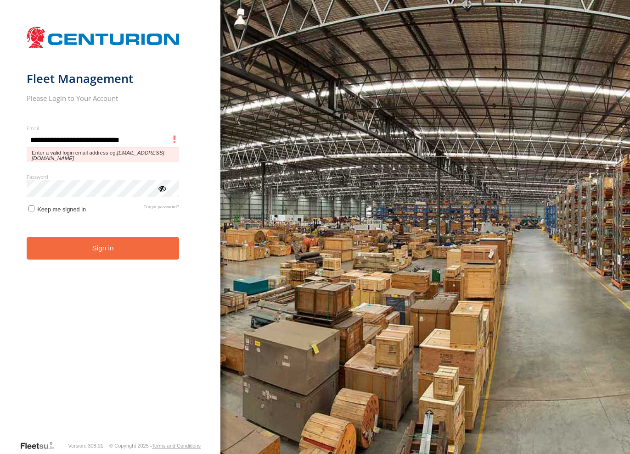 This screenshot has width=630, height=454. What do you see at coordinates (155, 446) in the screenshot?
I see `div: © Copyright 2025 -` at bounding box center [155, 446].